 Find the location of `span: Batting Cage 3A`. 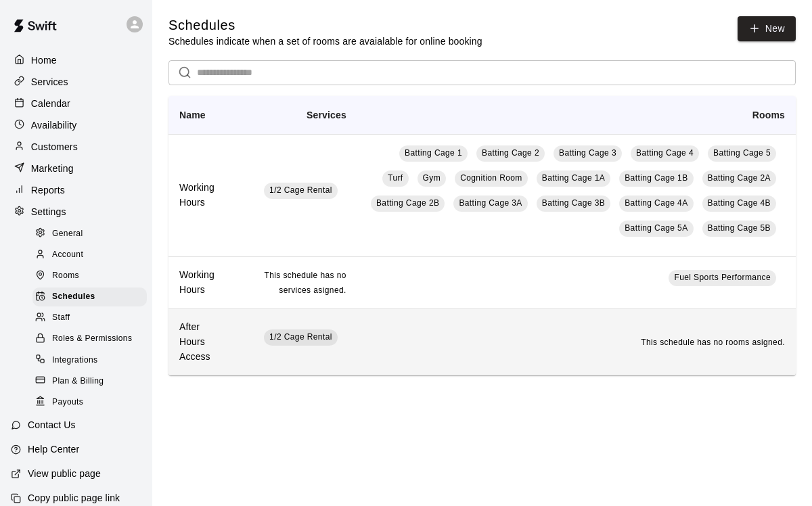

span: Batting Cage 3A is located at coordinates (490, 203).